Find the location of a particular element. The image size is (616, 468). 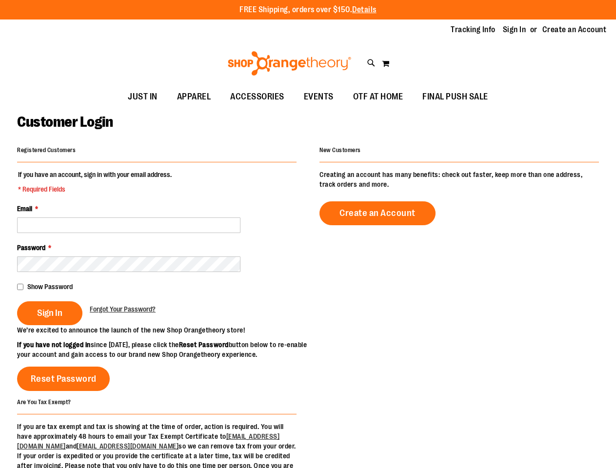

span: Customer Login is located at coordinates (65, 122).